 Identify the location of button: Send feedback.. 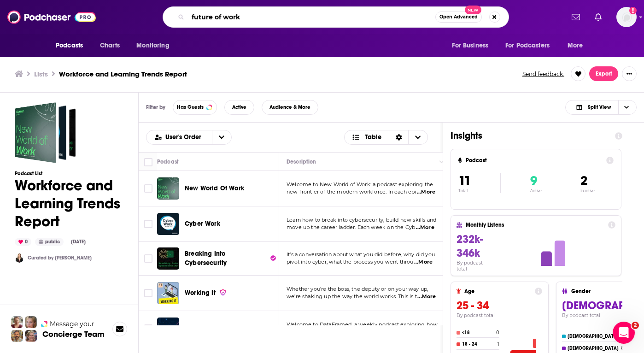
(543, 74).